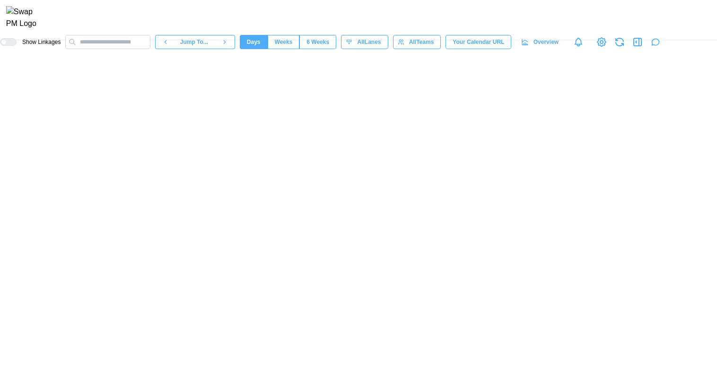  I want to click on button: Your Calendar URL, so click(478, 42).